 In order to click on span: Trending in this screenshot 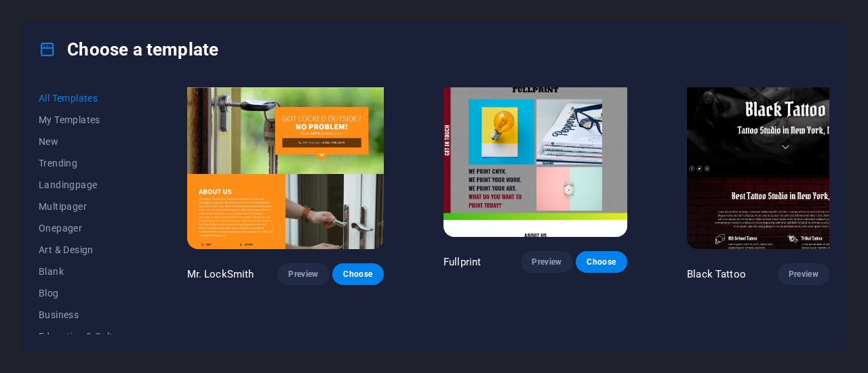, I will do `click(83, 163)`.